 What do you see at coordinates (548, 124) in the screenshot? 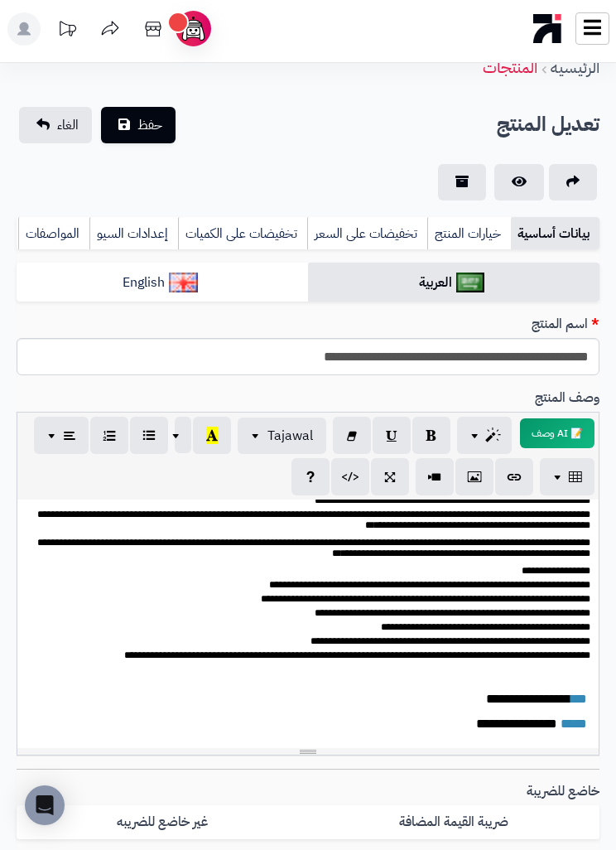
I see `h2: تعديل المنتج` at bounding box center [548, 124].